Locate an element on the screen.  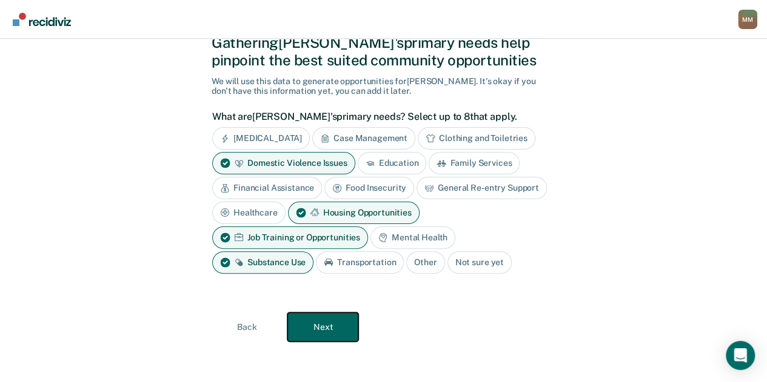
div: Job Training or Opportunities is located at coordinates (290, 238).